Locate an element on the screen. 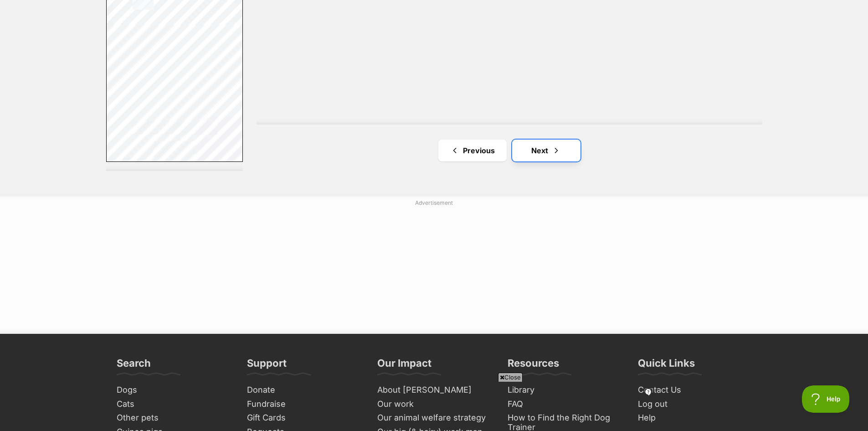 Image resolution: width=868 pixels, height=431 pixels. a: Cats is located at coordinates (174, 404).